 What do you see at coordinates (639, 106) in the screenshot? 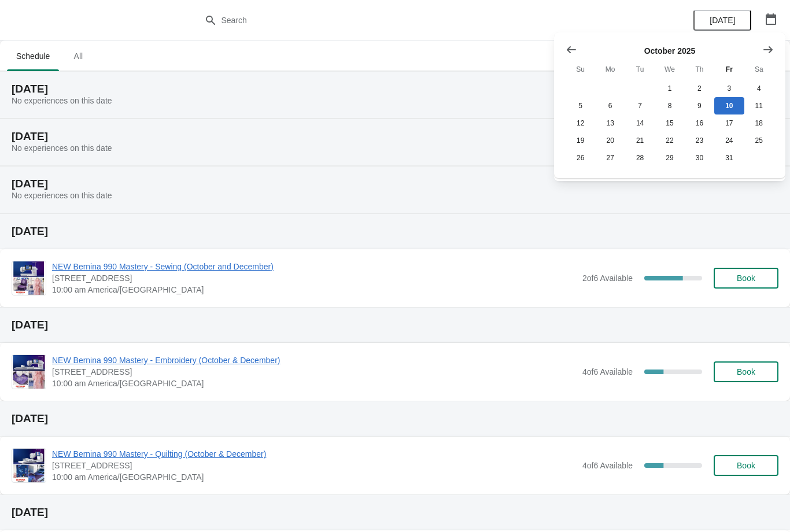
I see `button: Tuesday October 7 2025` at bounding box center [639, 106].